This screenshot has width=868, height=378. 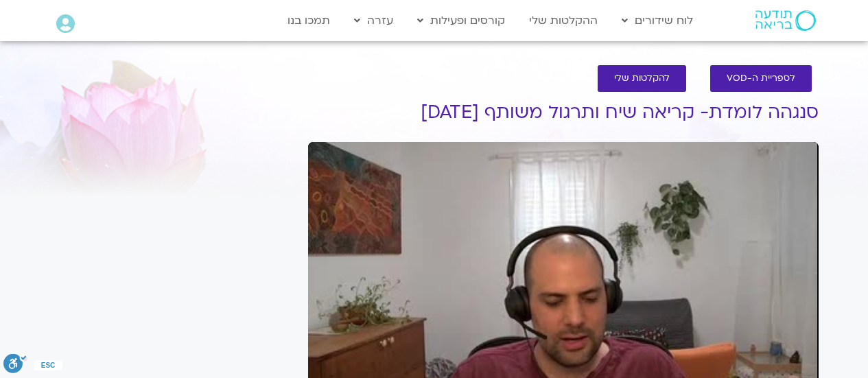 What do you see at coordinates (786, 21) in the screenshot?
I see `img: תודעה בריאה` at bounding box center [786, 21].